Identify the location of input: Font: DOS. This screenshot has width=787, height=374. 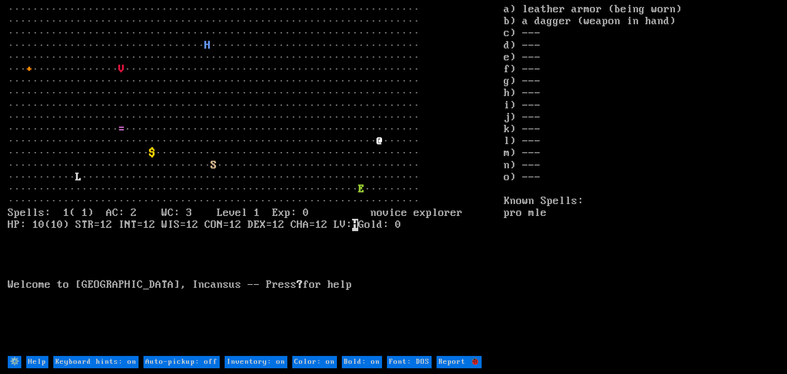
(409, 361).